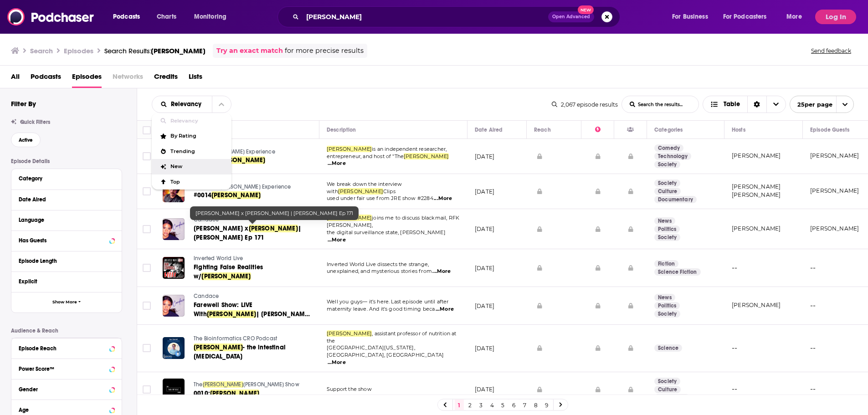 The width and height of the screenshot is (868, 415). What do you see at coordinates (67, 347) in the screenshot?
I see `button: Episode Reach` at bounding box center [67, 347].